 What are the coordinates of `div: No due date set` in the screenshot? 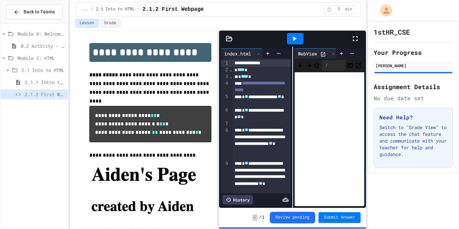 It's located at (414, 98).